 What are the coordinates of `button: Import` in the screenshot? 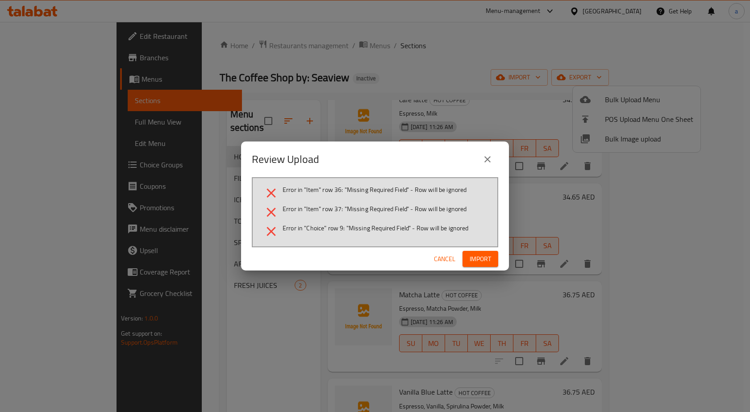 It's located at (481, 259).